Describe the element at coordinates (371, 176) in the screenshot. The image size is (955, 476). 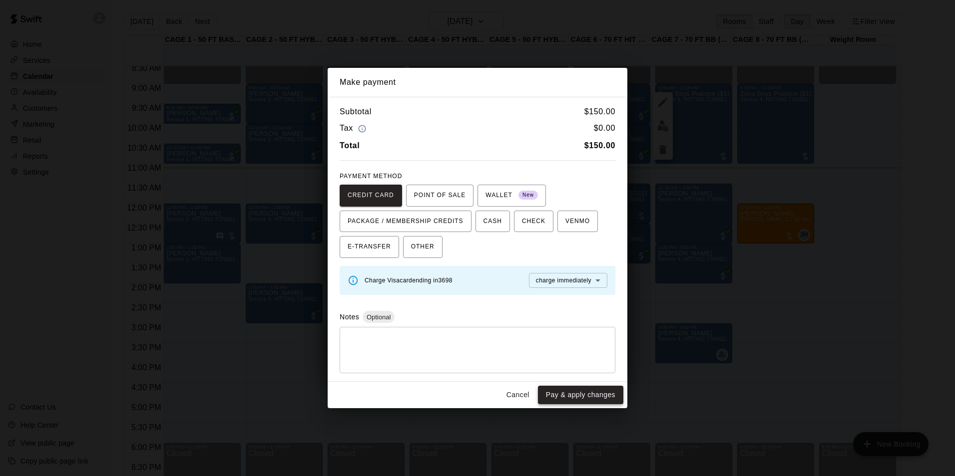
I see `span: PAYMENT METHOD` at that location.